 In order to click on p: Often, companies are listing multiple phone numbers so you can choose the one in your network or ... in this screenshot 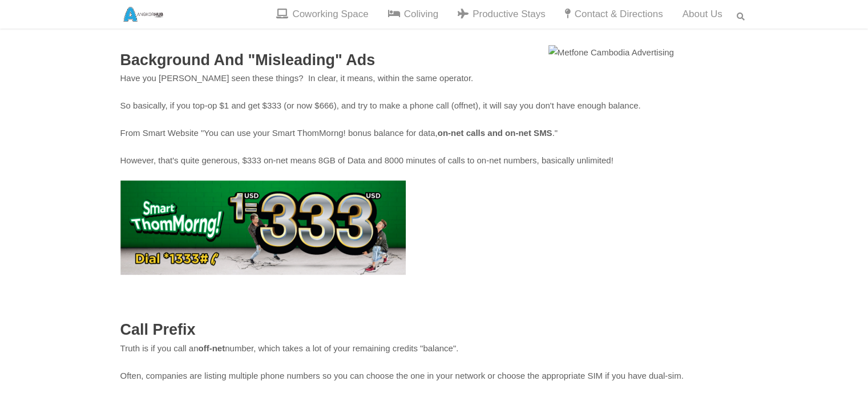, I will do `click(434, 376)`.